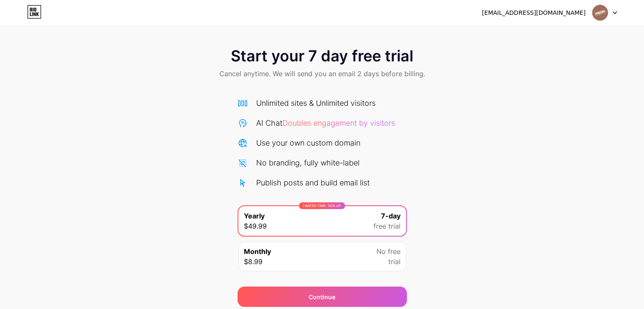  Describe the element at coordinates (322, 56) in the screenshot. I see `span: Start your 7 day free trial` at that location.